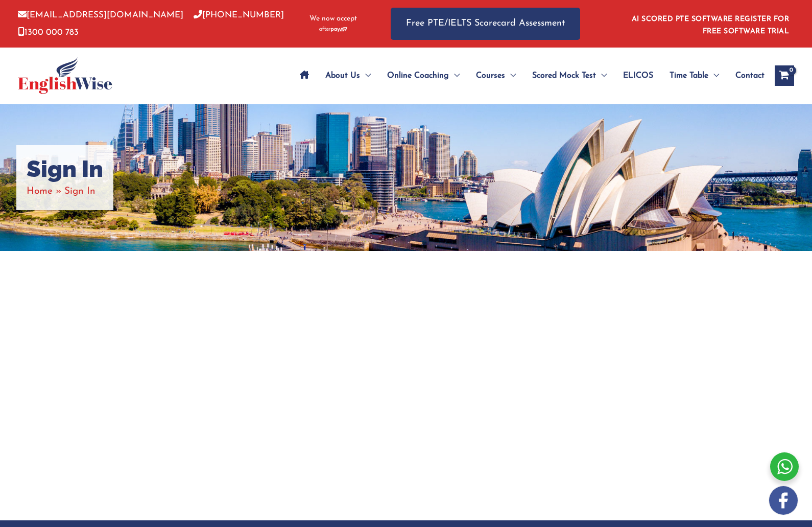 This screenshot has width=812, height=527. Describe the element at coordinates (784, 76) in the screenshot. I see `a: View Shopping Cart, empty` at that location.